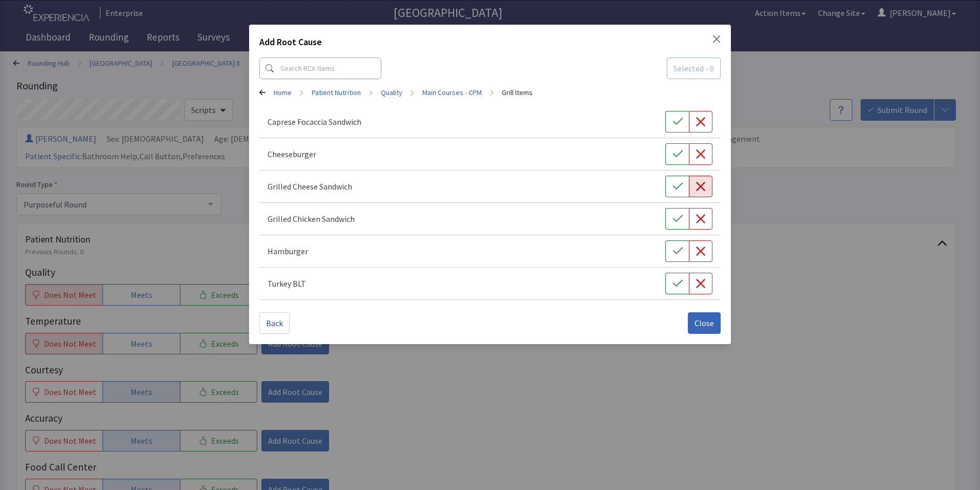 The image size is (980, 490). What do you see at coordinates (453, 92) in the screenshot?
I see `a: Main Courses - CPM` at bounding box center [453, 92].